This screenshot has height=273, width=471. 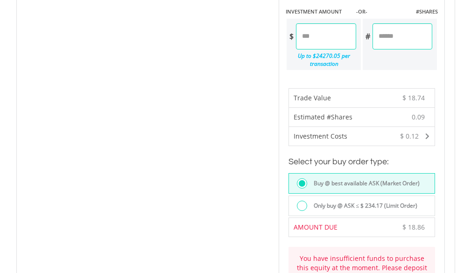 What do you see at coordinates (362, 12) in the screenshot?
I see `label: -OR-` at bounding box center [362, 12].